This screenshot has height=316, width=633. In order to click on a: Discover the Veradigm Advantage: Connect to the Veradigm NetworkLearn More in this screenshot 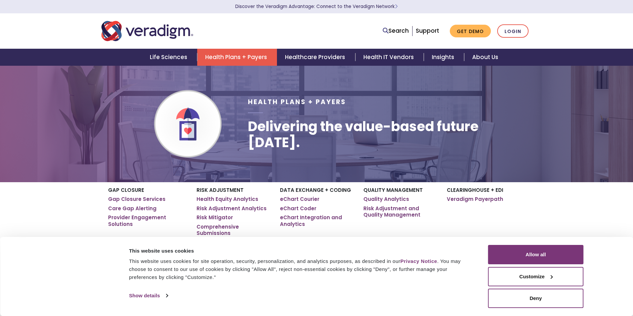, I will do `click(316, 6)`.